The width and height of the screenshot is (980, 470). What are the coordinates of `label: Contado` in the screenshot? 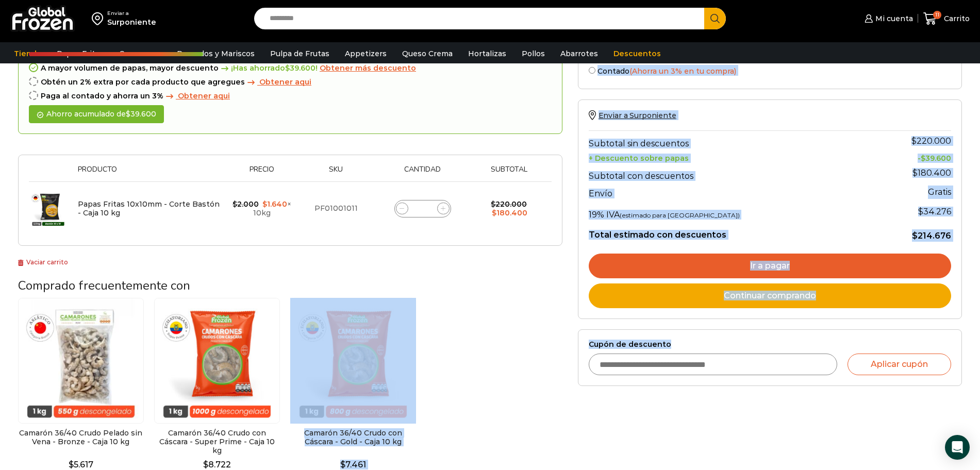 It's located at (770, 70).